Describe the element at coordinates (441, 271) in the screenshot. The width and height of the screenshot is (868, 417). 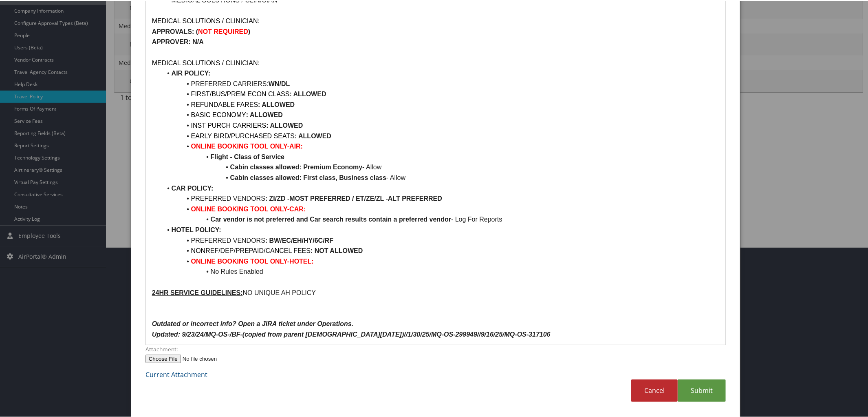
I see `li: No Rules Enabled` at that location.